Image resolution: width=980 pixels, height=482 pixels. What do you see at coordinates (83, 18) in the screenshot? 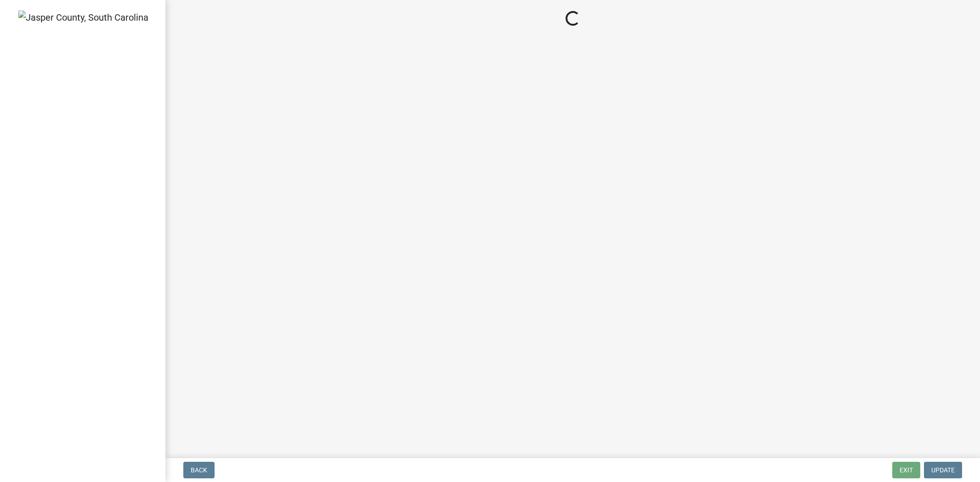
I see `img: Jasper County, South Carolina` at bounding box center [83, 18].